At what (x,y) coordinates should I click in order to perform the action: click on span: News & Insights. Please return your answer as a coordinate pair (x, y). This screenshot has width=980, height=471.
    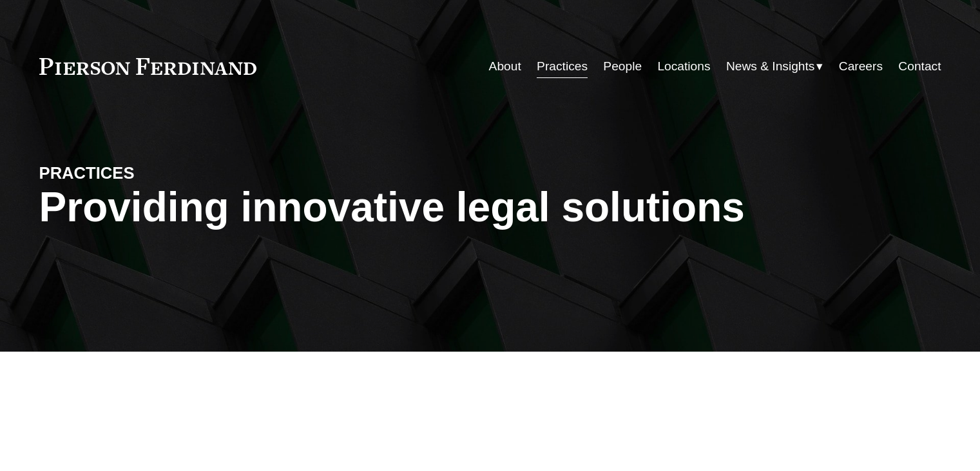
    Looking at the image, I should click on (771, 67).